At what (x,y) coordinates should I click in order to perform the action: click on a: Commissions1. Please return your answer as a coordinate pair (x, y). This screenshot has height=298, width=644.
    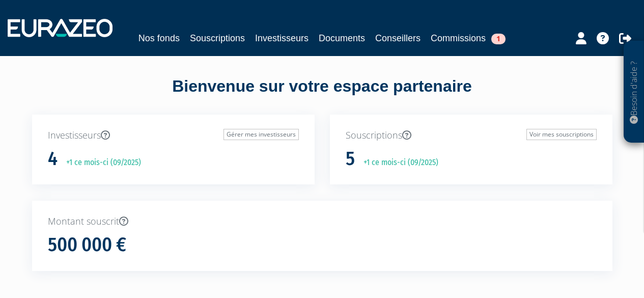
    Looking at the image, I should click on (468, 38).